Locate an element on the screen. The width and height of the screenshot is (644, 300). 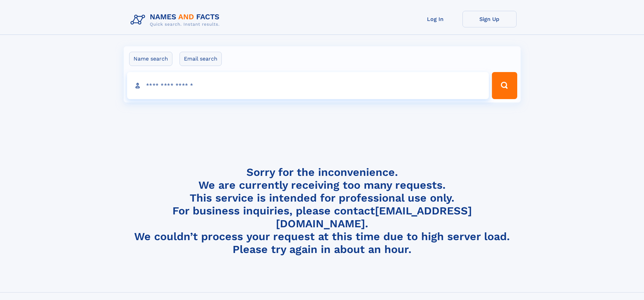
input: search input is located at coordinates (308, 86).